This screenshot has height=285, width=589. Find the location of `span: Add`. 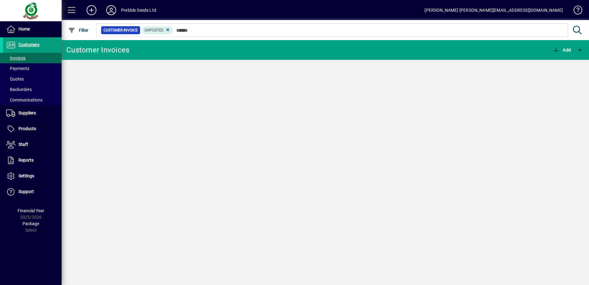

span: Add is located at coordinates (561, 50).